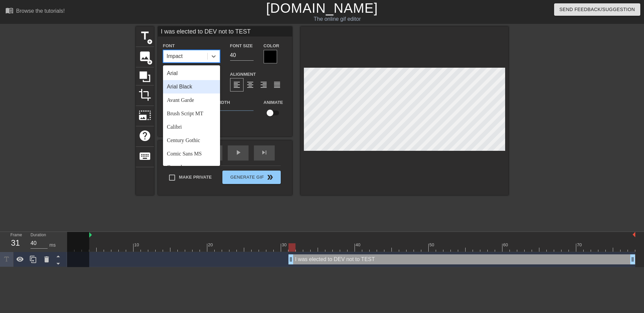  I want to click on div: Arial, so click(191, 73).